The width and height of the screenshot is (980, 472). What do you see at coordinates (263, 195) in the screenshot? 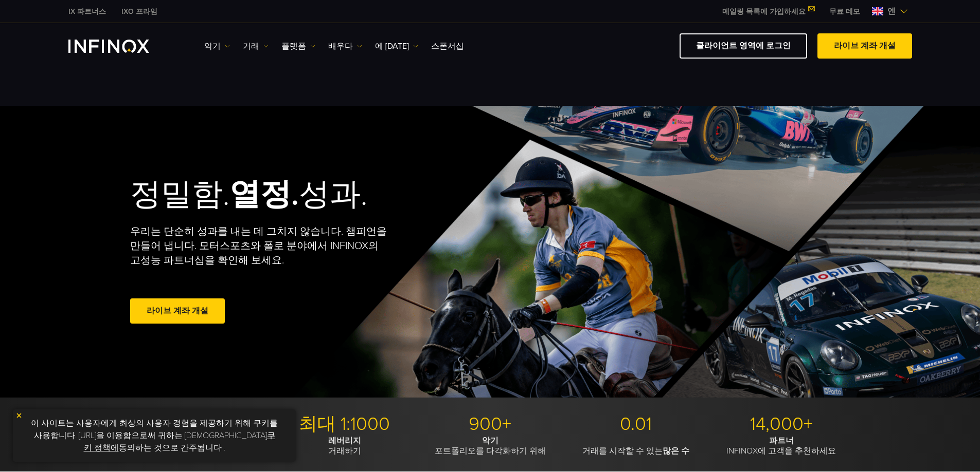
I see `font: 열정.` at bounding box center [263, 195].